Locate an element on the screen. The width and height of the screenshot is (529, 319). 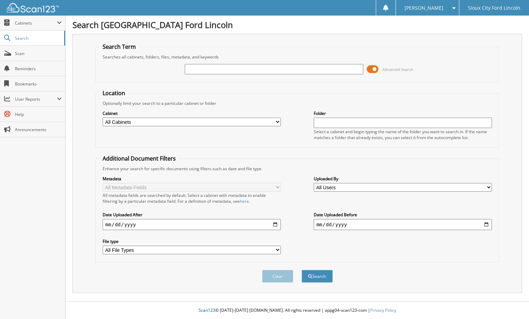
span: Advanced Search is located at coordinates (397, 69).